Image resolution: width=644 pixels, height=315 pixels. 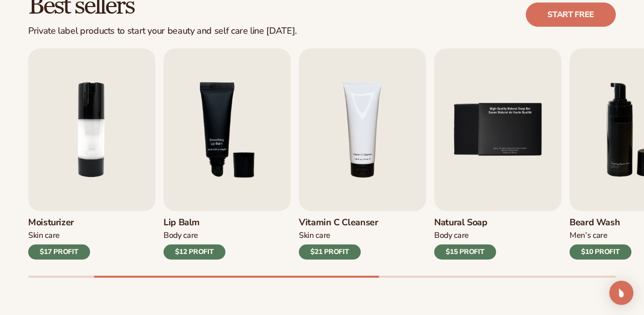 What do you see at coordinates (621, 292) in the screenshot?
I see `div: Open Intercom Messenger` at bounding box center [621, 292].